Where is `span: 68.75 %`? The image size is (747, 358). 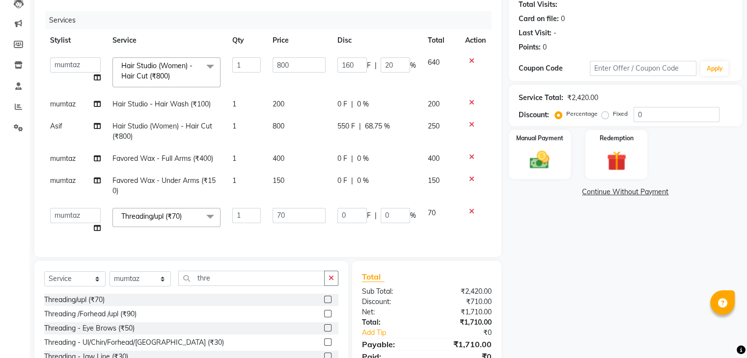
span: 68.75 % is located at coordinates (377, 126).